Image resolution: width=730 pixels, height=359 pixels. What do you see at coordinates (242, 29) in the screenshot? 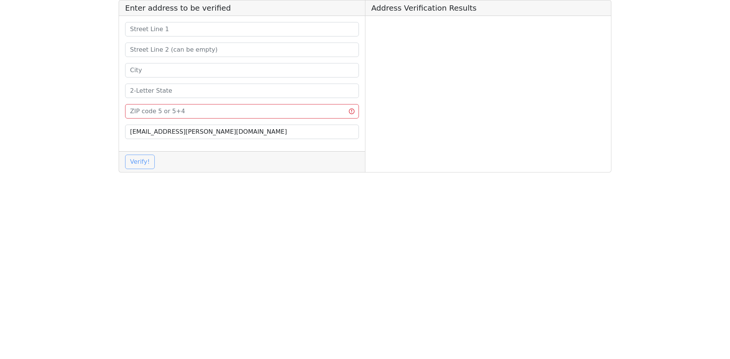
I see `input: Street Line 1` at bounding box center [242, 29].